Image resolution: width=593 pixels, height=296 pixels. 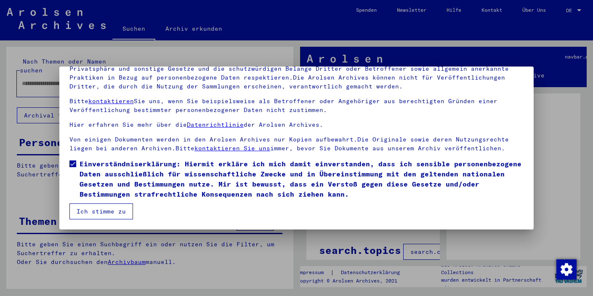 What do you see at coordinates (101, 211) in the screenshot?
I see `button: Ich stimme zu` at bounding box center [101, 211].